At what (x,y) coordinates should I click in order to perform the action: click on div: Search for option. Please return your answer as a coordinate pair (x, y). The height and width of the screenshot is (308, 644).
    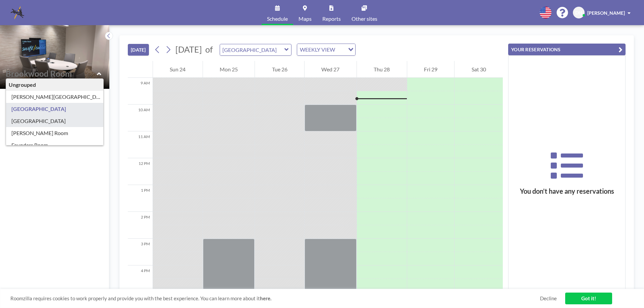
    Looking at the image, I should click on (326, 49).